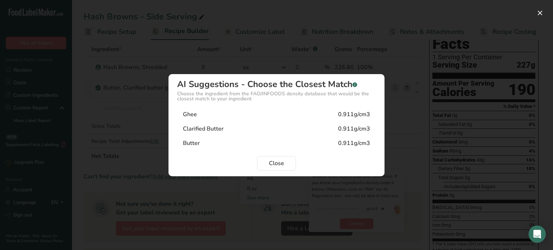  I want to click on button: Close, so click(276, 163).